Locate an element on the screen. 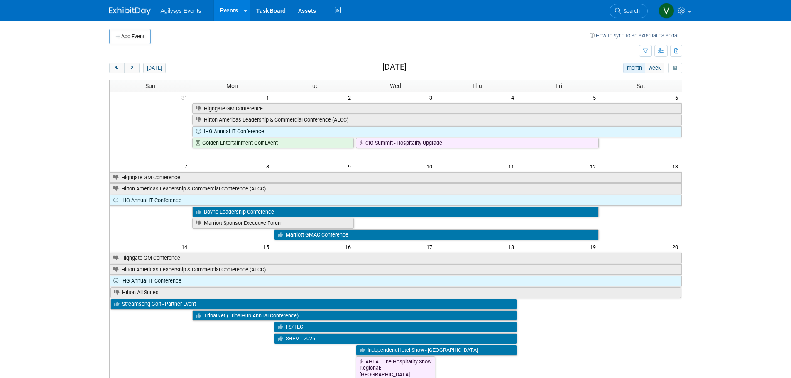 Image resolution: width=791 pixels, height=378 pixels. span: Mon is located at coordinates (232, 86).